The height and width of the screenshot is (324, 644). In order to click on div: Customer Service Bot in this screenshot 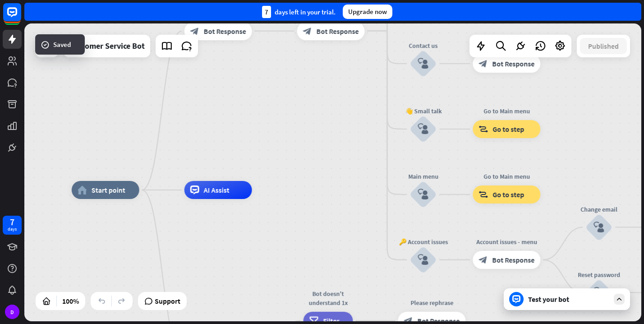, I will do `click(107, 46)`.